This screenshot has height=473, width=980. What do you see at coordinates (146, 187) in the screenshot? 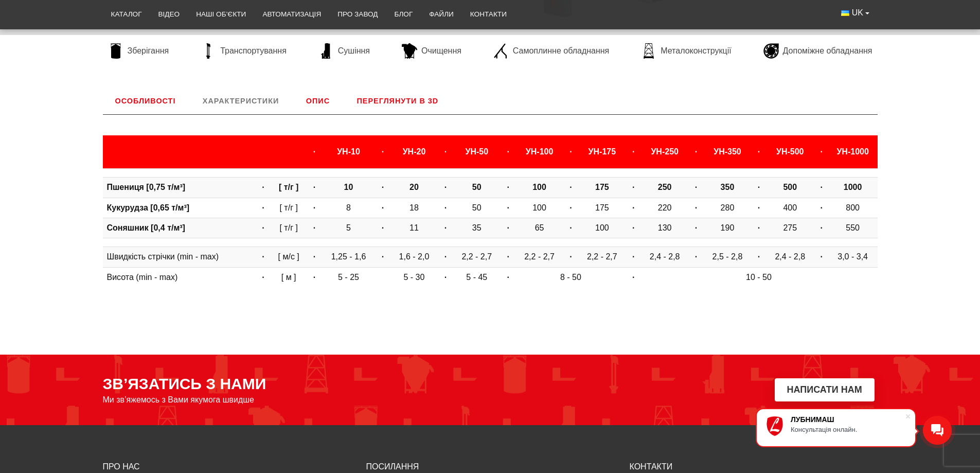
I see `b: Пшениця [0,75 т/м³]` at bounding box center [146, 187].